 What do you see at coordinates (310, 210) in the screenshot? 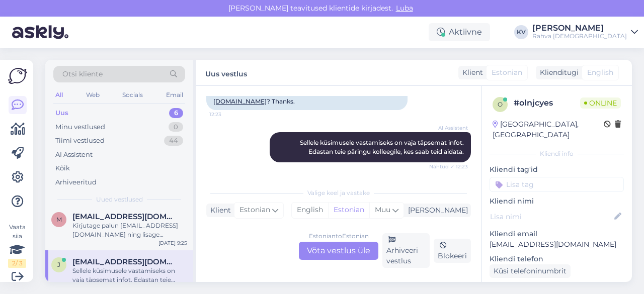
I see `div: English` at bounding box center [310, 210].